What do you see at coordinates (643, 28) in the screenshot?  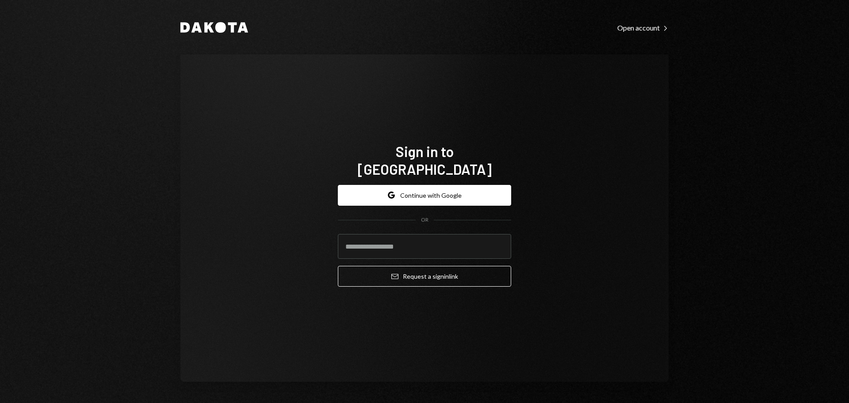 I see `div: Open account` at bounding box center [643, 28].